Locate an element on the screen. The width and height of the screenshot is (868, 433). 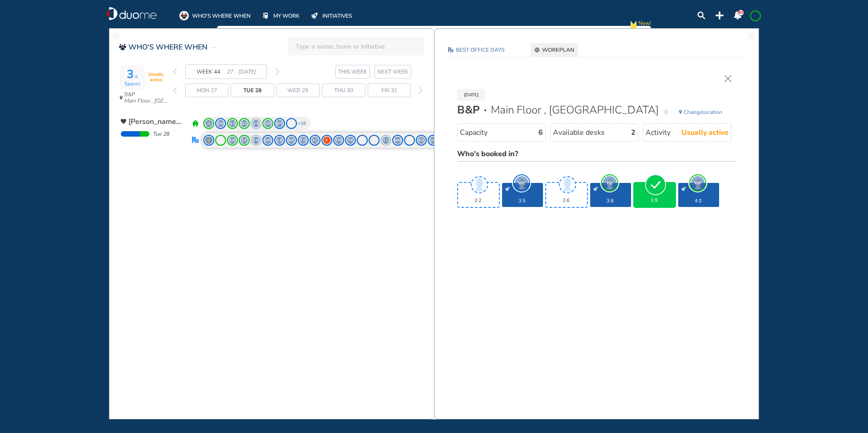
span: DH is located at coordinates (220, 124).